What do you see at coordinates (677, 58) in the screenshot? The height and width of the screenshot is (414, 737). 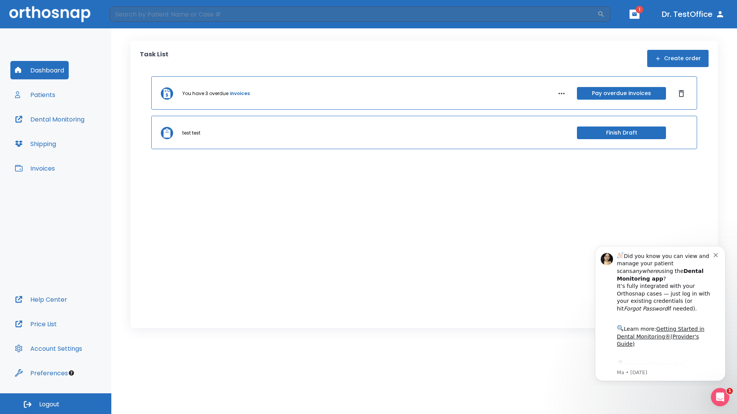 I see `button: Create order` at bounding box center [677, 58].